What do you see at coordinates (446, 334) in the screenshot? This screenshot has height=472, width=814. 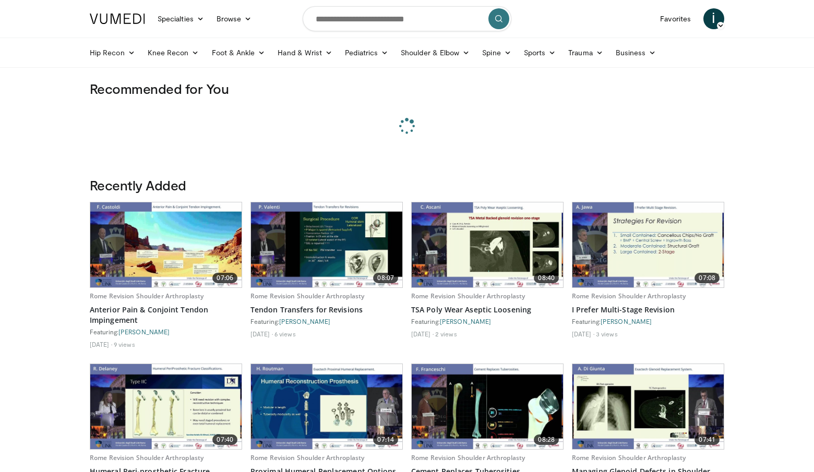 I see `li: 2 views` at bounding box center [446, 334].